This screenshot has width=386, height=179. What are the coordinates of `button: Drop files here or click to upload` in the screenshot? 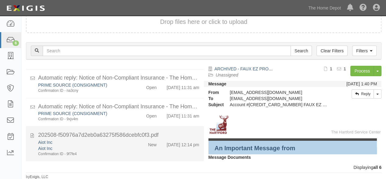 It's located at (204, 22).